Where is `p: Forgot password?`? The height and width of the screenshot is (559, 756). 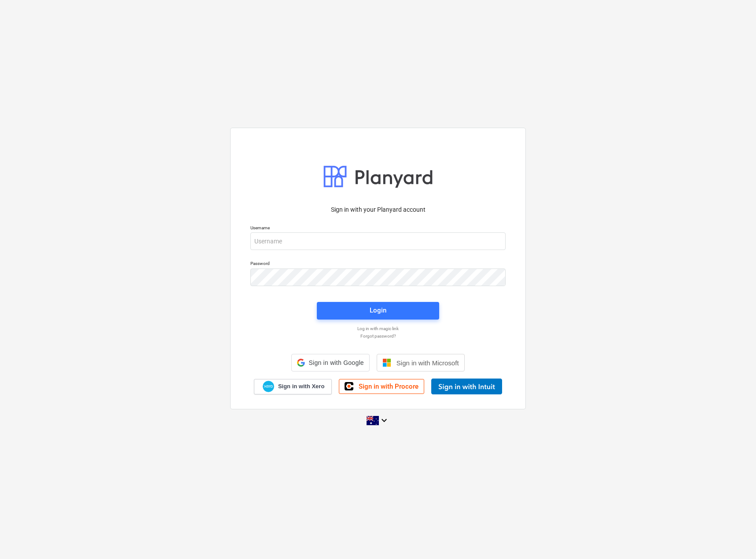 p: Forgot password? is located at coordinates (378, 336).